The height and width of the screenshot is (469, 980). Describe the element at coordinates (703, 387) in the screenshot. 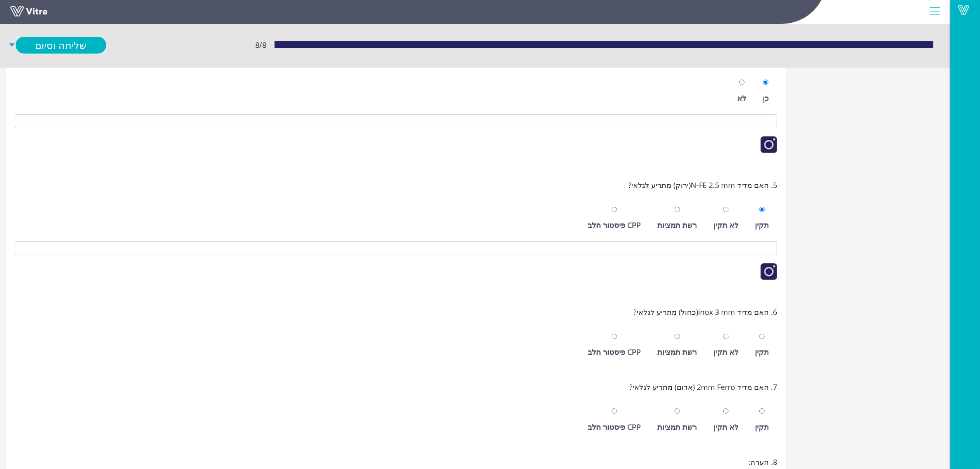

I see `span: 7. האם מדיד 2mm Ferro (אדום) מתריע לגלאי?` at that location.